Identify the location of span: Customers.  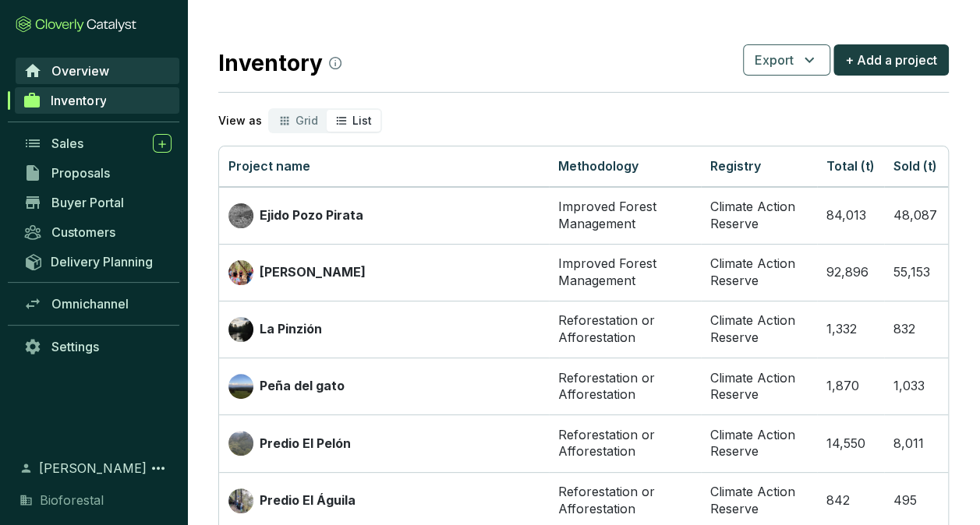
(83, 232).